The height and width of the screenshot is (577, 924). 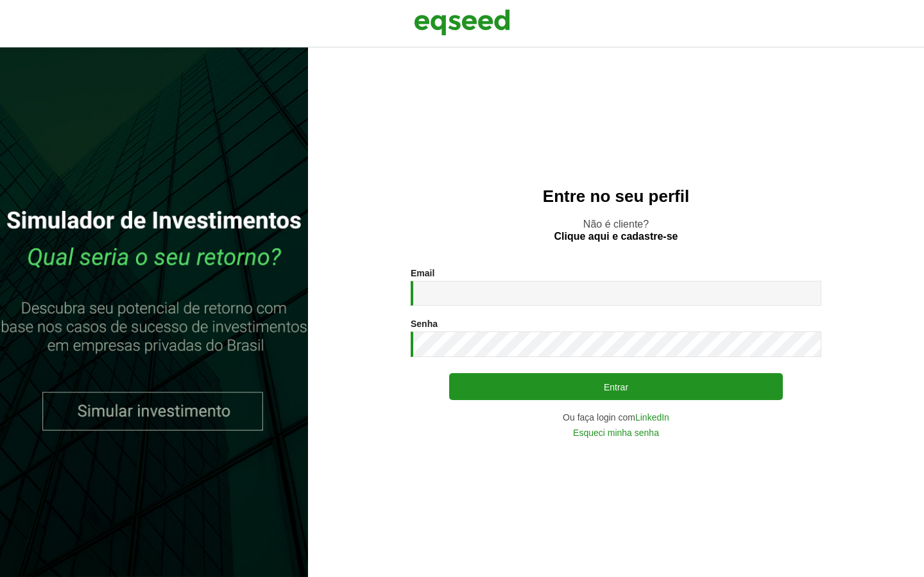 I want to click on a: Esqueci minha senha, so click(x=615, y=433).